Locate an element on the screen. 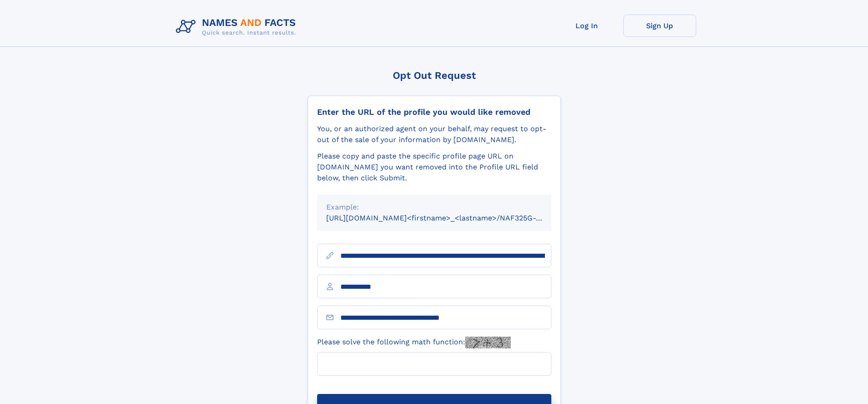 The width and height of the screenshot is (868, 404). div: You, or an authorized agent on your behalf, may request to opt-out of the sale of your informatio... is located at coordinates (434, 135).